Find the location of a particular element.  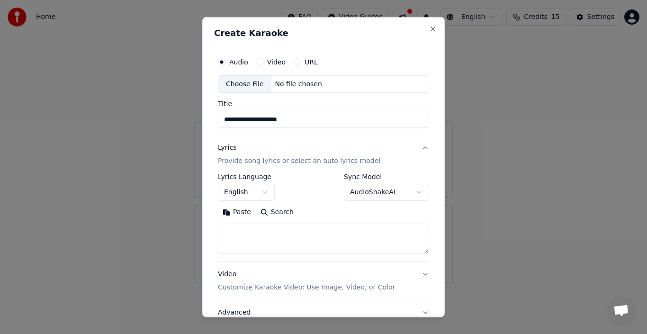

label: Lyrics Language is located at coordinates (246, 177).